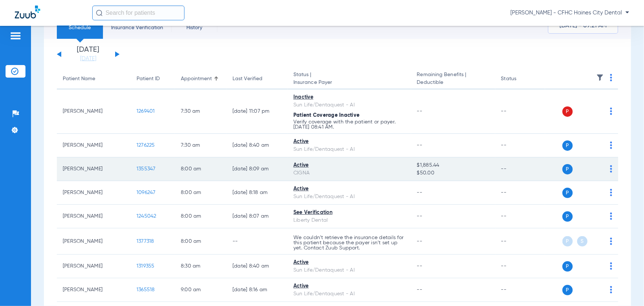 This screenshot has height=306, width=644. Describe the element at coordinates (453, 173) in the screenshot. I see `span: $50.00` at that location.